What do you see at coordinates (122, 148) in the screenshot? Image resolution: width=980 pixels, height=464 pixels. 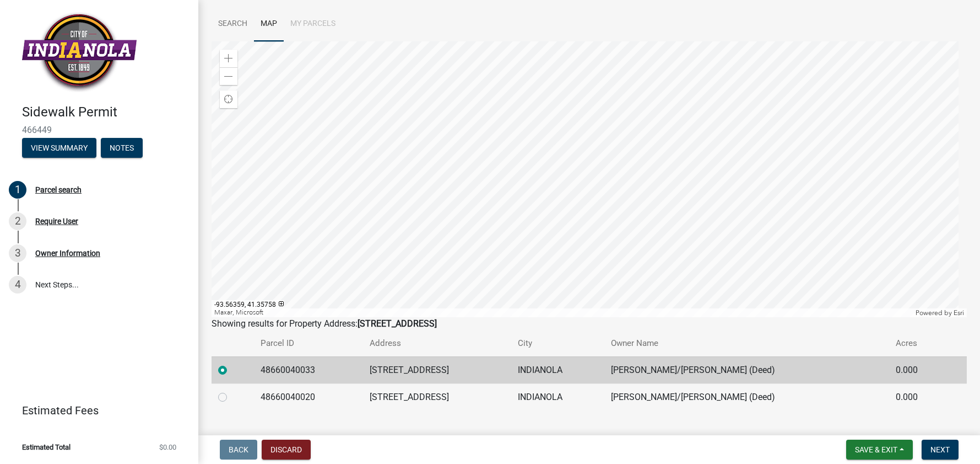 I see `button: Notes` at bounding box center [122, 148].